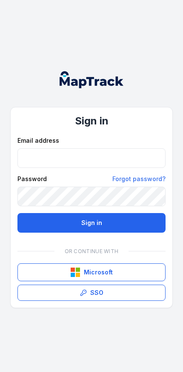 The image size is (183, 372). Describe the element at coordinates (92, 223) in the screenshot. I see `button: Sign in` at that location.